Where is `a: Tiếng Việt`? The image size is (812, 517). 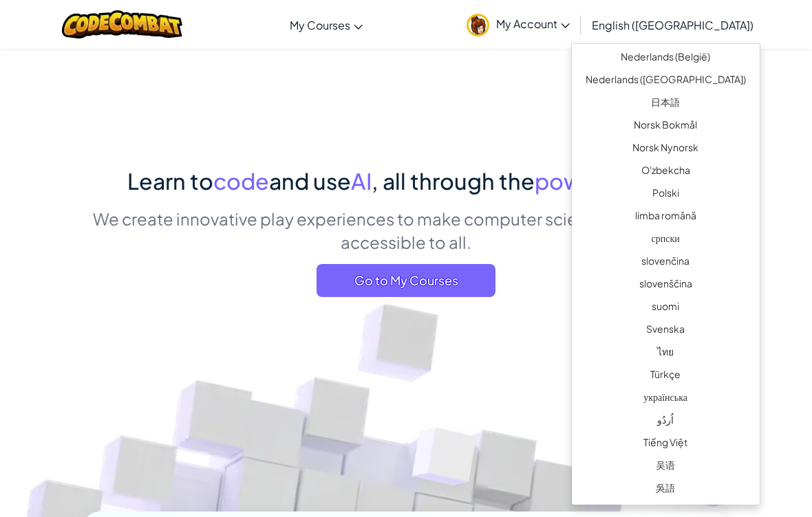 a: Tiếng Việt is located at coordinates (665, 444).